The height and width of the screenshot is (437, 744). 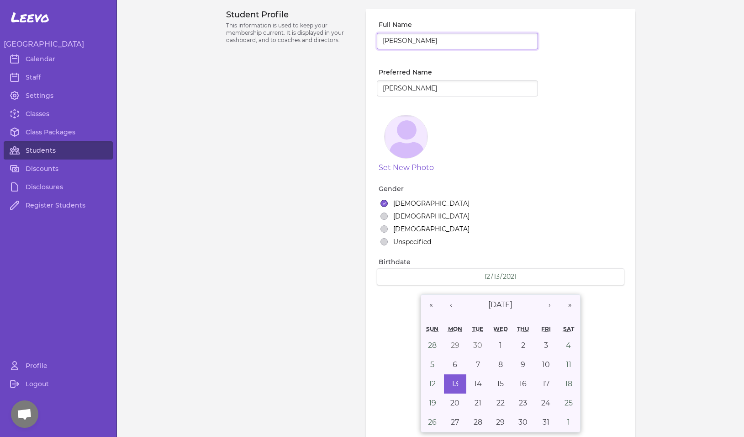 I want to click on abbr: December 30, 2021, so click(x=523, y=422).